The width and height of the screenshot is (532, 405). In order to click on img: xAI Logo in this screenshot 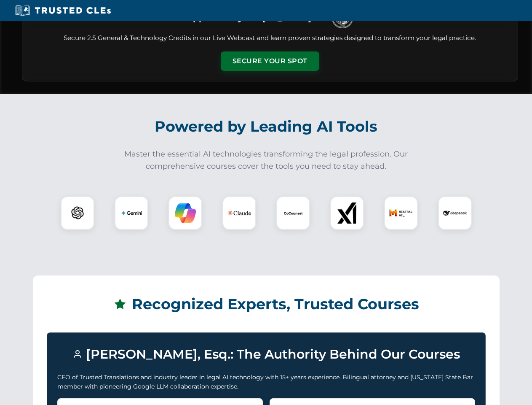, I will do `click(347, 213)`.